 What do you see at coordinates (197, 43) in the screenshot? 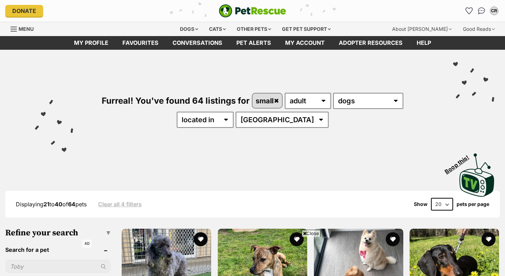
I see `a: conversations` at bounding box center [197, 43].